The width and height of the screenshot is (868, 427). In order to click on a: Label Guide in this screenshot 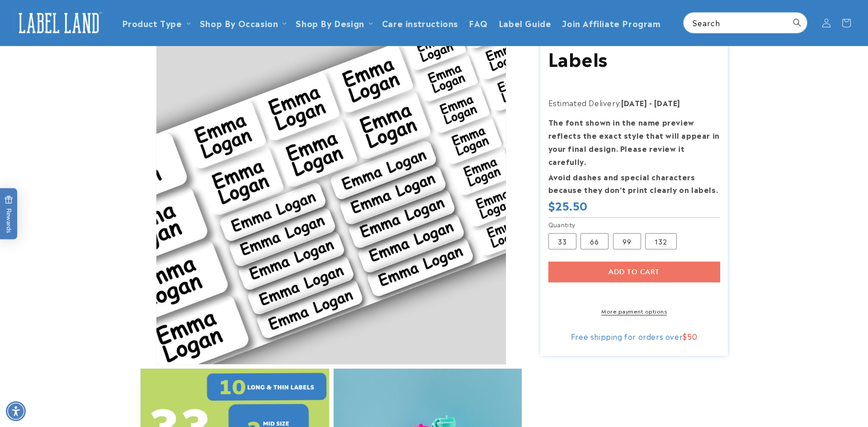, I will do `click(525, 23)`.